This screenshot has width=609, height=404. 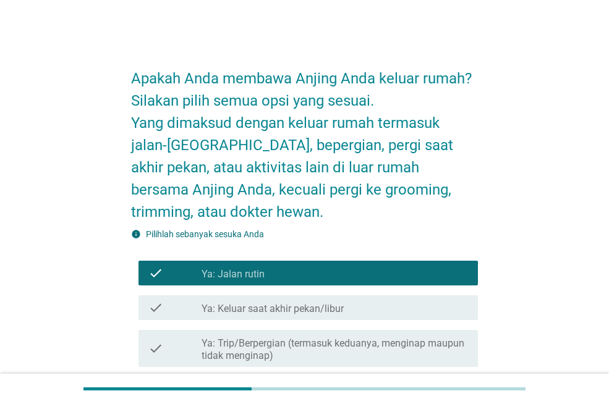 What do you see at coordinates (273, 309) in the screenshot?
I see `label: Ya: Keluar saat akhir pekan/libur` at bounding box center [273, 309].